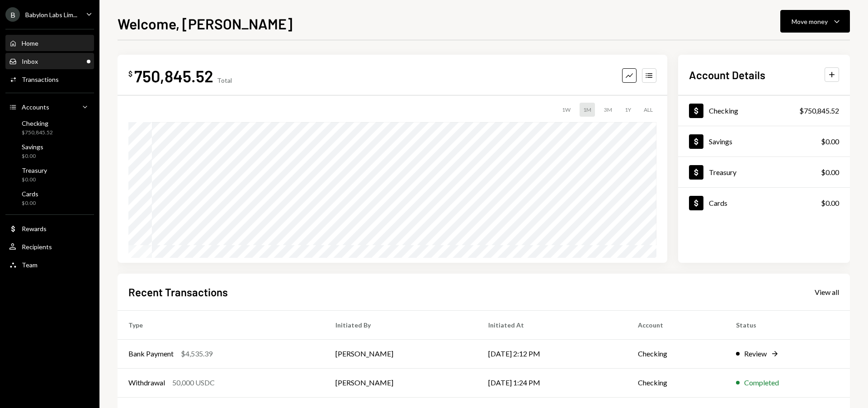 The height and width of the screenshot is (408, 868). Describe the element at coordinates (587, 109) in the screenshot. I see `div: 1M` at that location.